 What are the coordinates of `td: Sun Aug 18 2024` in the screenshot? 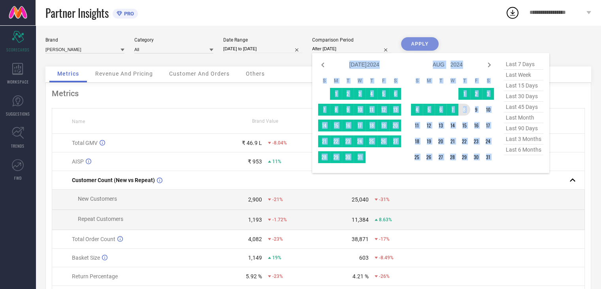 It's located at (417, 141).